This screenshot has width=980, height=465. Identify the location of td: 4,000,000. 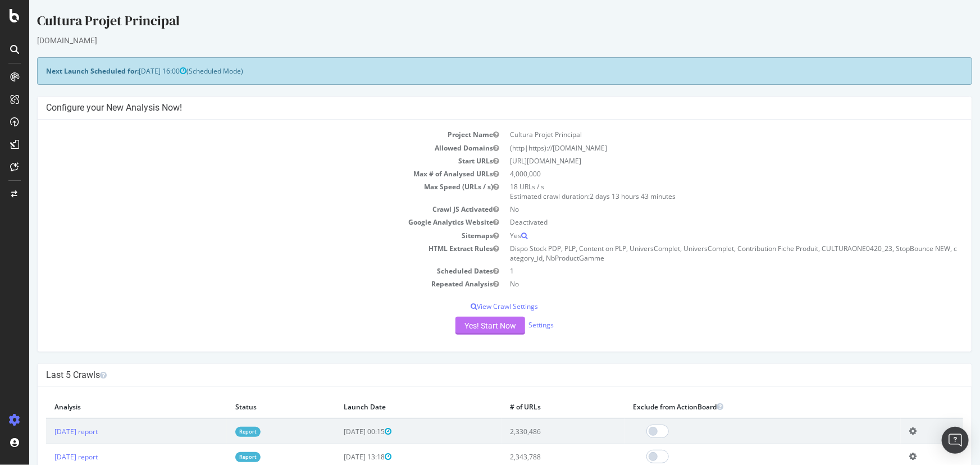
(705, 173).